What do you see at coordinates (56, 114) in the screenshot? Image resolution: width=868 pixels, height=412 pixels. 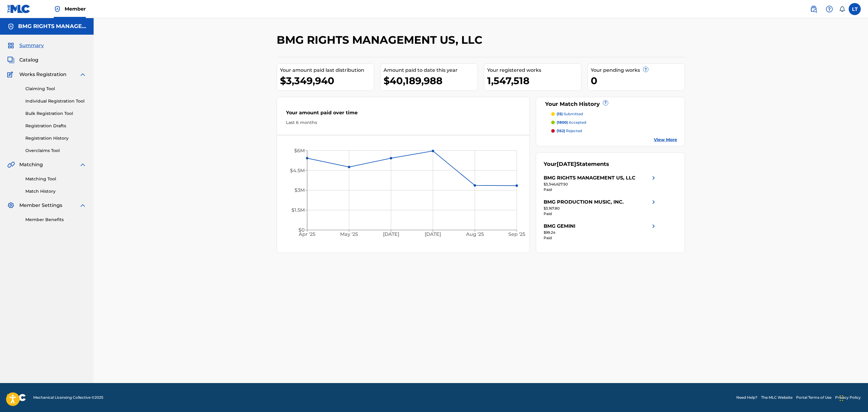 I see `a: Bulk Registration Tool` at bounding box center [56, 114].